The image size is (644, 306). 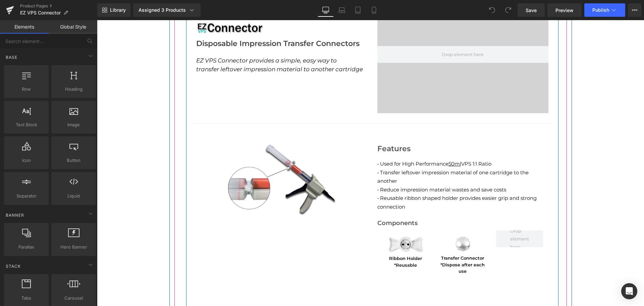 I want to click on a: Global Style, so click(x=73, y=27).